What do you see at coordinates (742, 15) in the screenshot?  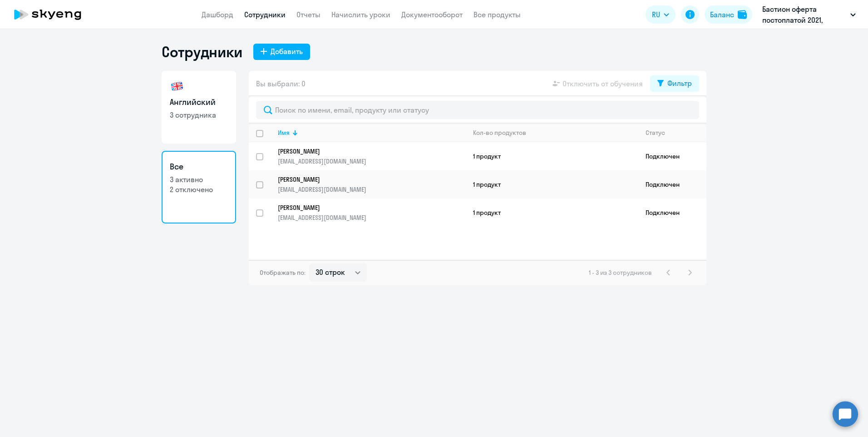 I see `img: balance` at bounding box center [742, 15].